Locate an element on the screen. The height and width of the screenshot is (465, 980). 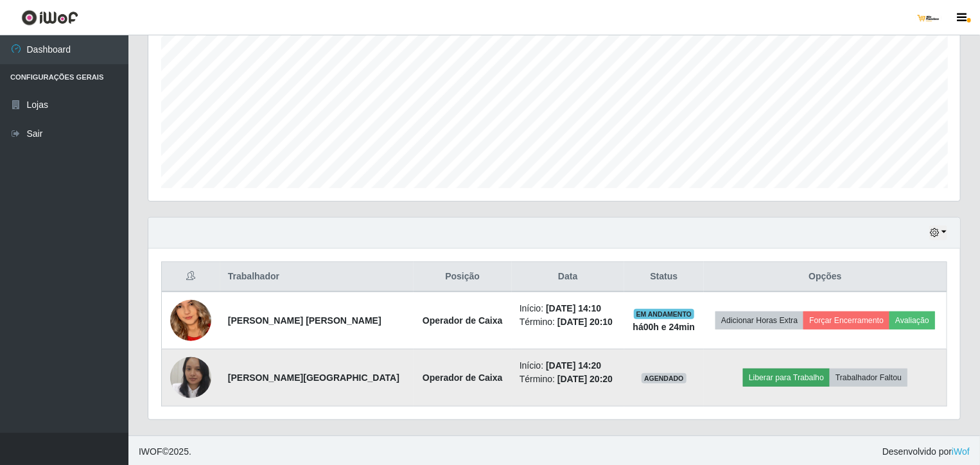
button: Liberar para Trabalho is located at coordinates (786, 378).